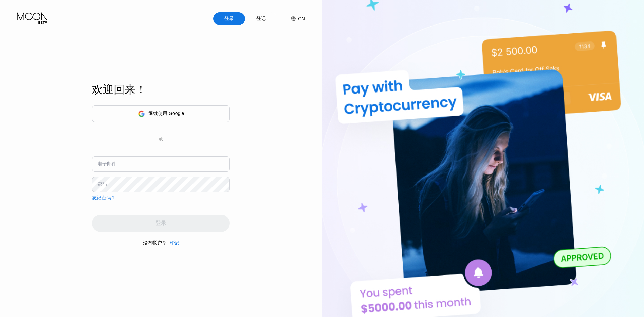 This screenshot has width=644, height=317. I want to click on div: 忘记密码？, so click(104, 198).